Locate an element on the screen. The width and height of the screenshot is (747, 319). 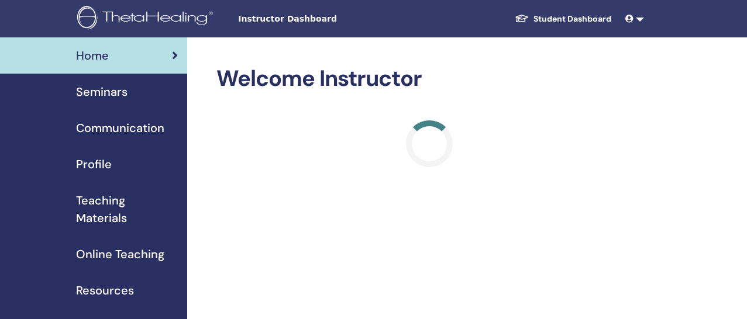
span: Resources is located at coordinates (105, 291).